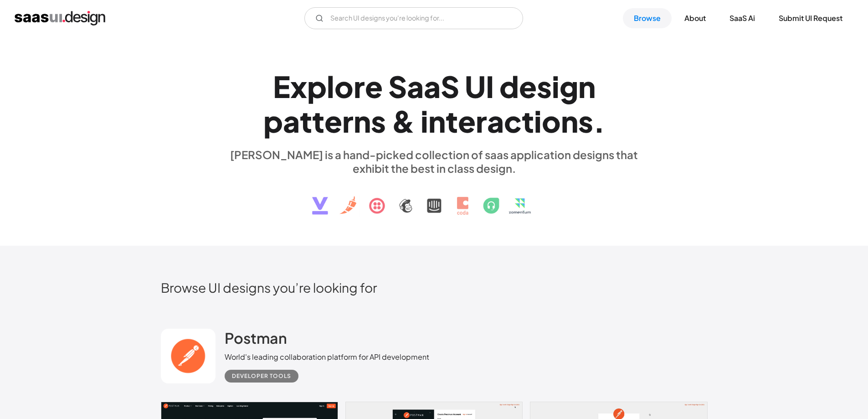 This screenshot has height=419, width=868. Describe the element at coordinates (509, 86) in the screenshot. I see `div: d` at that location.